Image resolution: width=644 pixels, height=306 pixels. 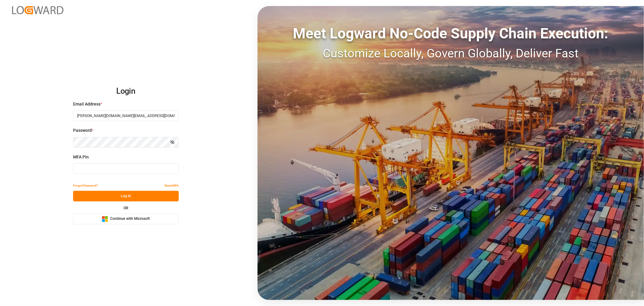 I want to click on div: Customize Locally, Govern Globally, Deliver Fast, so click(x=451, y=54).